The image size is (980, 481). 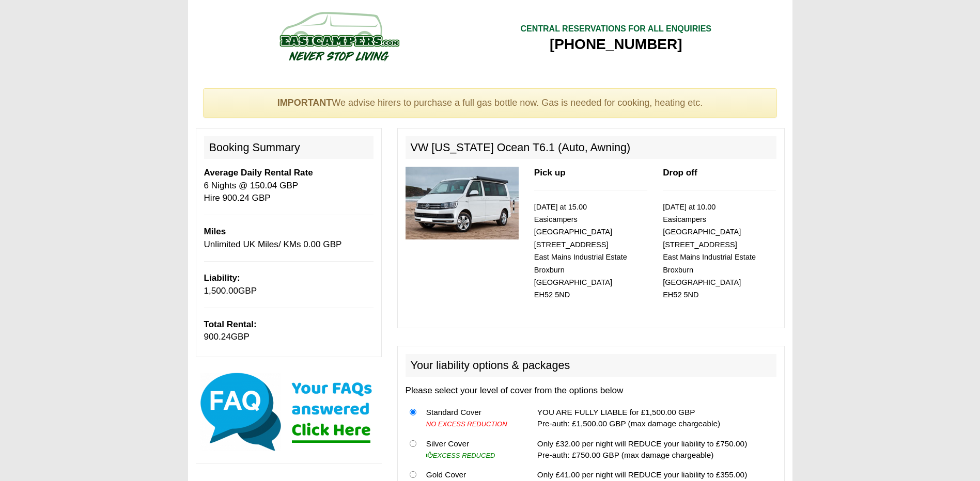 What do you see at coordinates (289, 412) in the screenshot?
I see `img: Click here for our most common FAQs` at bounding box center [289, 412].